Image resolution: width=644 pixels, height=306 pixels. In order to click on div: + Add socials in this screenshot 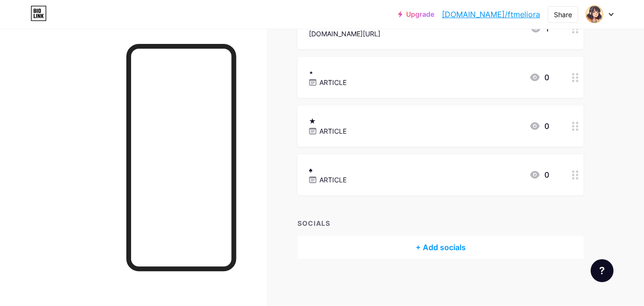, I will do `click(440, 247)`.